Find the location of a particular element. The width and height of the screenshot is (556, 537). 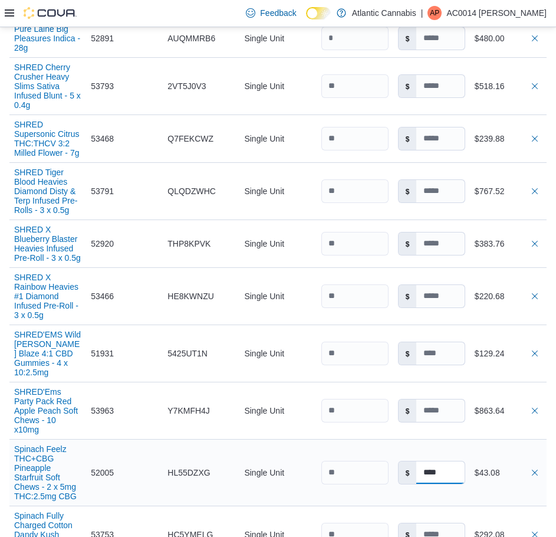

img: Cova is located at coordinates (50, 13).